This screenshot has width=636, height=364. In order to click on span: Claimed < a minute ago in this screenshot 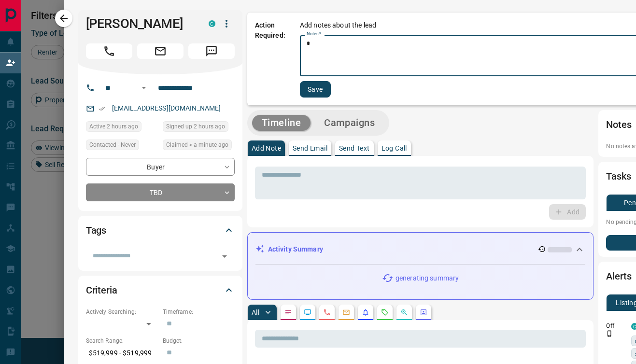, I will do `click(197, 144)`.